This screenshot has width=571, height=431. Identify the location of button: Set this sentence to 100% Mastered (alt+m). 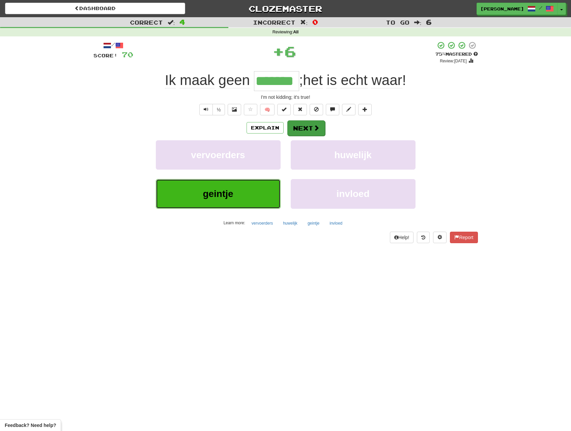
(284, 110).